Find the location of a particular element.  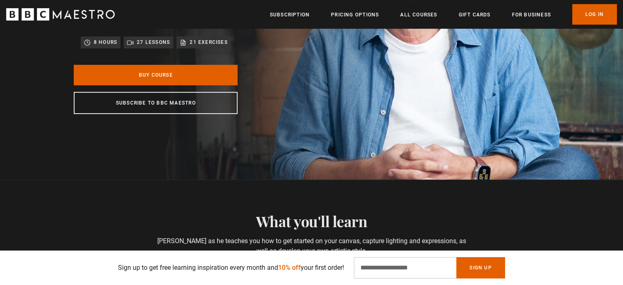

a: Log In is located at coordinates (595, 14).